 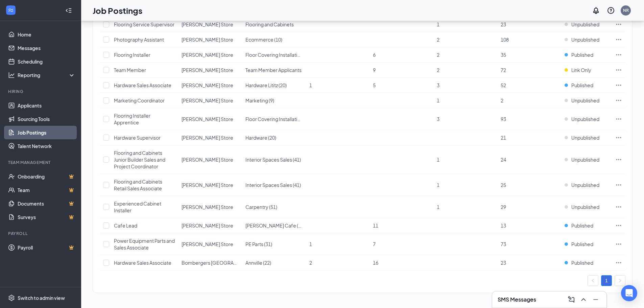 I want to click on span: Flooring Service Supervisor, so click(x=144, y=24).